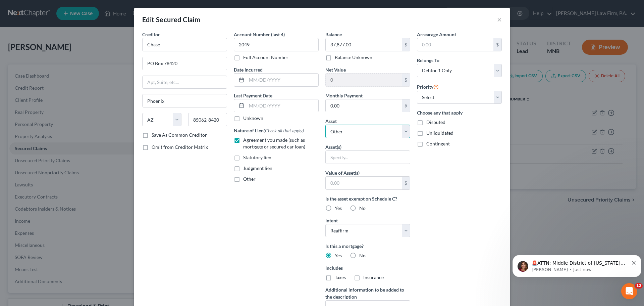  What do you see at coordinates (185, 82) in the screenshot?
I see `input: Apt, Suite, etc...` at bounding box center [185, 82].